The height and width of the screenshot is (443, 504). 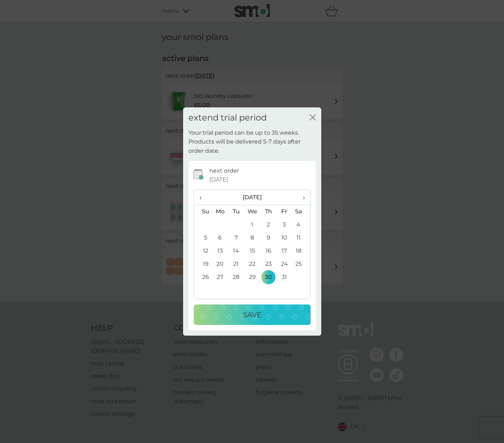 What do you see at coordinates (284, 211) in the screenshot?
I see `th: Fr` at bounding box center [284, 211].